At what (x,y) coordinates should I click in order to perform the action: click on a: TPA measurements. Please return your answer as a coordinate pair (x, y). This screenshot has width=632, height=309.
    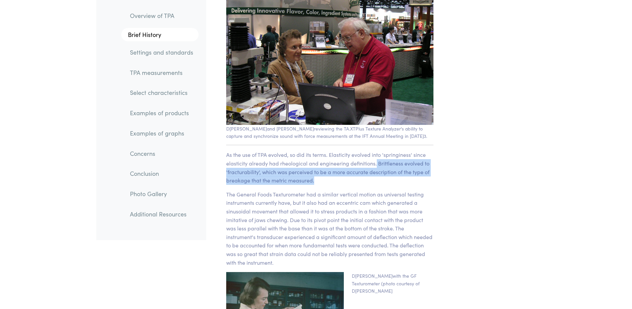
    Looking at the image, I should click on (162, 73).